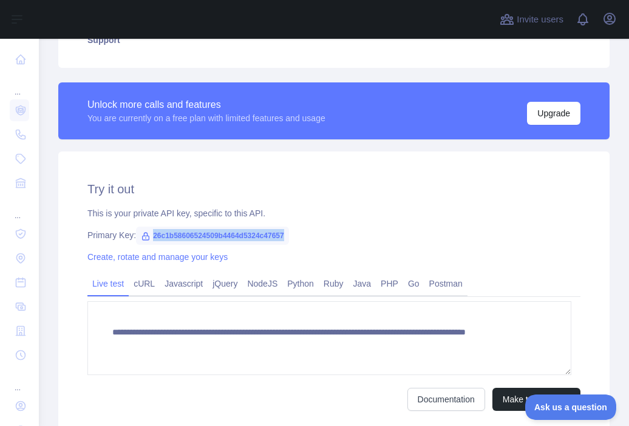  What do you see at coordinates (389, 284) in the screenshot?
I see `a: PHP` at bounding box center [389, 284].